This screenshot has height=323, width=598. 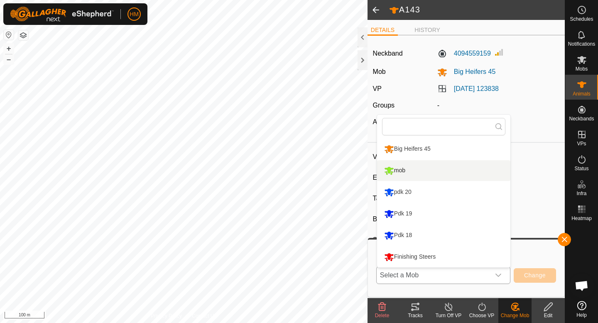 I want to click on div: Big Heifers 45, so click(x=407, y=149).